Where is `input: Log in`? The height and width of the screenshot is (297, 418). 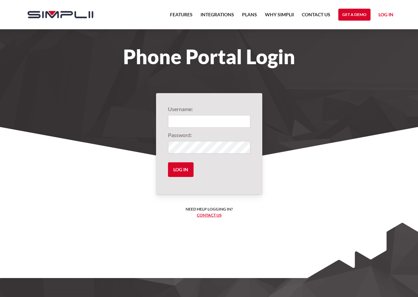
input: Log in is located at coordinates (181, 170).